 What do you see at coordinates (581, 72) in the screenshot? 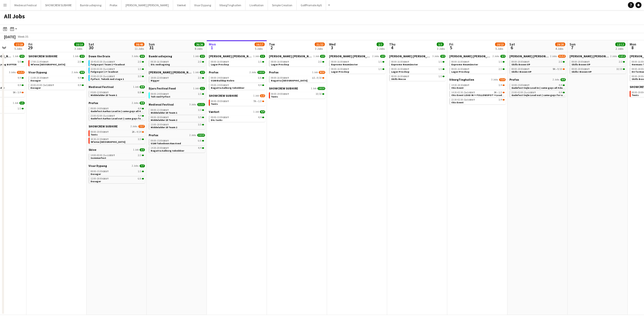
I see `span: Skills I Boxen UP` at bounding box center [581, 72].